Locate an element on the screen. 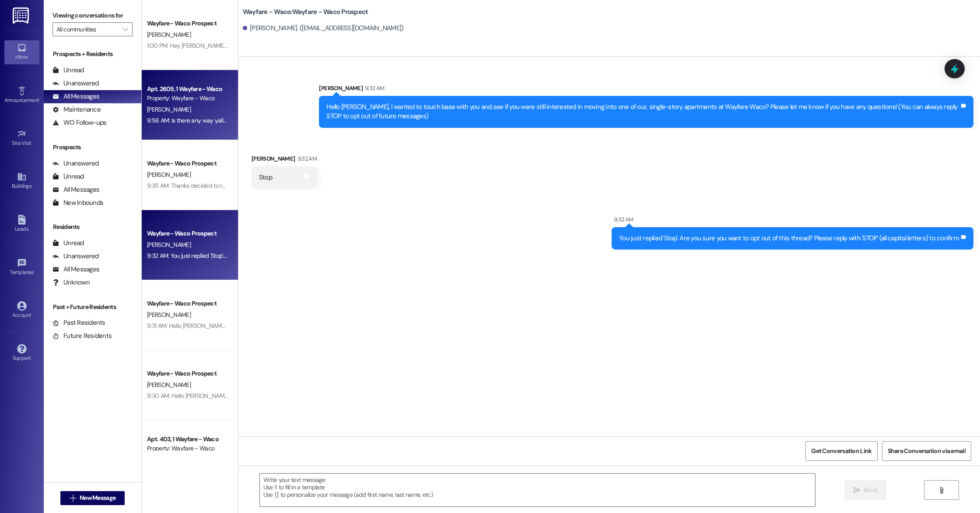  button: Share Conversation via email is located at coordinates (927, 451).